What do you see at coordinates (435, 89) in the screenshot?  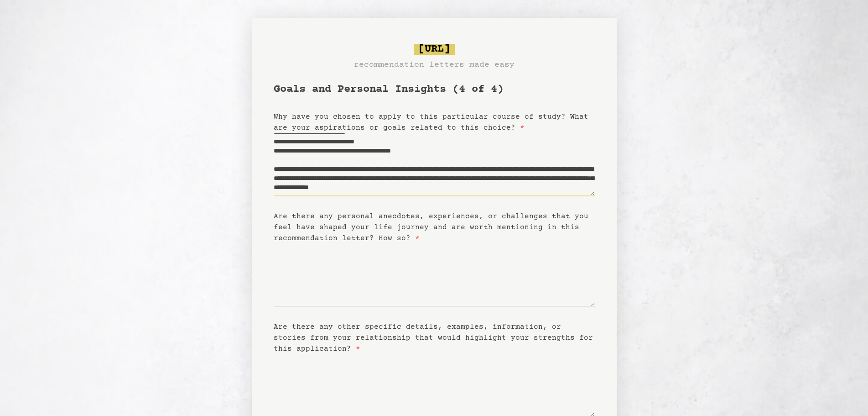 I see `h1: Goals and Personal Insights (4 of 4)` at bounding box center [435, 89].